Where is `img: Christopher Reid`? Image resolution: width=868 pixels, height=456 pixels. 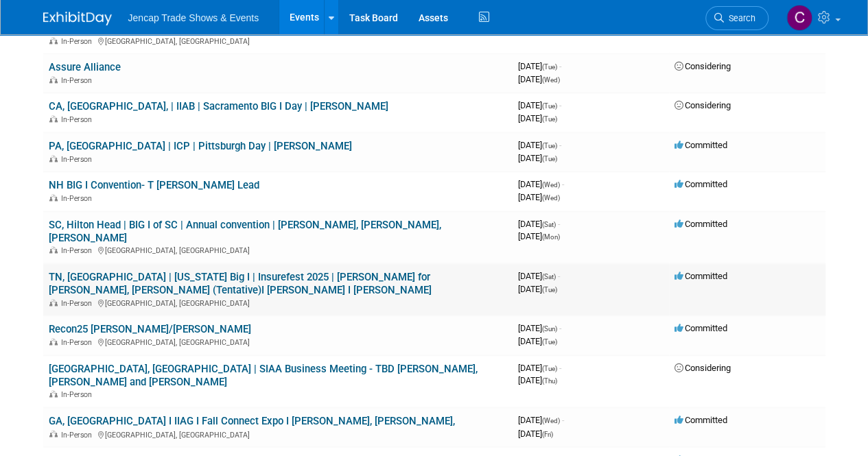 img: Christopher Reid is located at coordinates (800, 18).